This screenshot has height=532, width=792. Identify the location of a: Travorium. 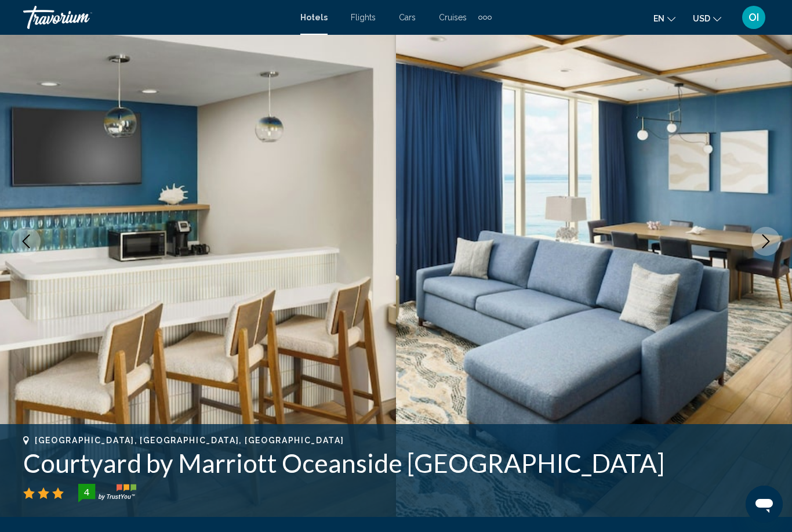
(156, 18).